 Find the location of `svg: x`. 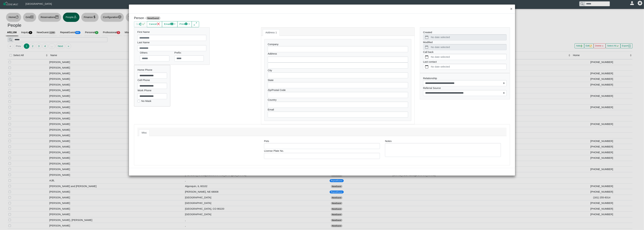

svg: x is located at coordinates (158, 24).